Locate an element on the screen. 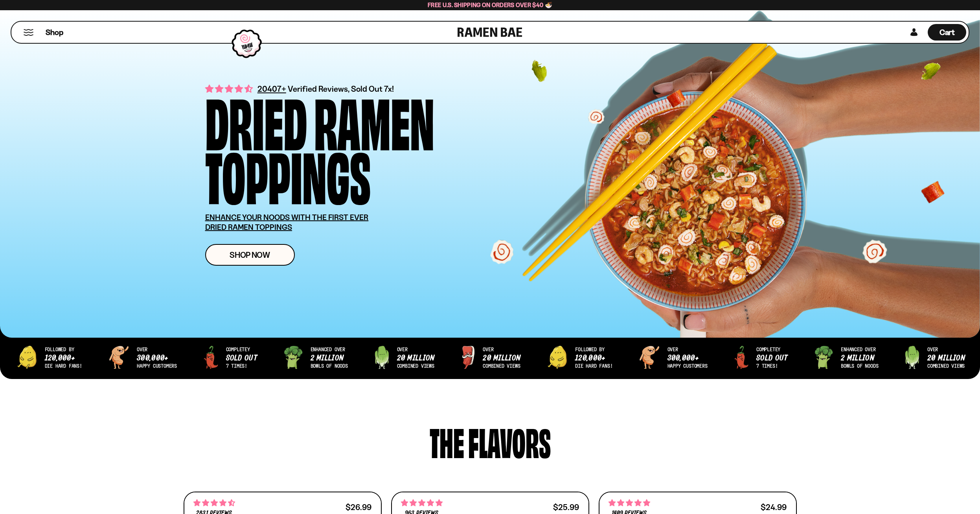 The height and width of the screenshot is (514, 980). u: ENHANCE YOUR NOODS WITH THE FIRST EVER DRIED RAMEN TOPPINGS is located at coordinates (287, 222).